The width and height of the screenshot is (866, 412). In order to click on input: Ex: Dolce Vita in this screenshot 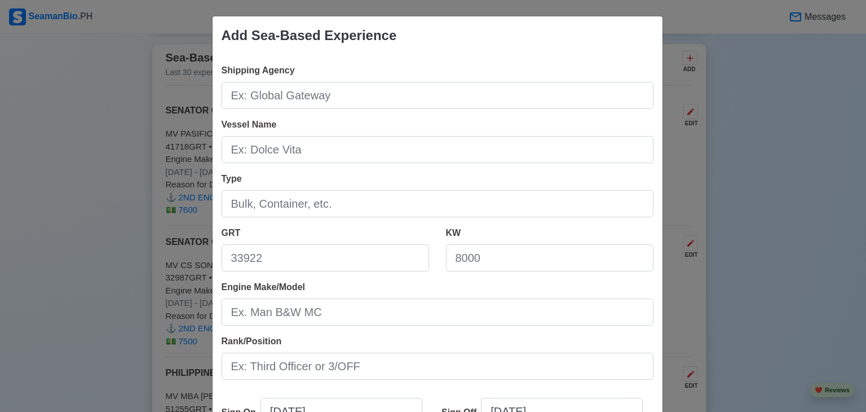, I will do `click(438, 149)`.